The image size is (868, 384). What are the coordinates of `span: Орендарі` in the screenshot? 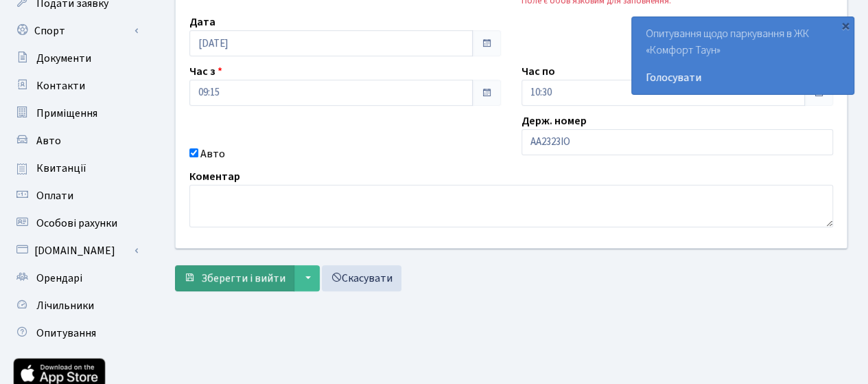 It's located at (59, 278).